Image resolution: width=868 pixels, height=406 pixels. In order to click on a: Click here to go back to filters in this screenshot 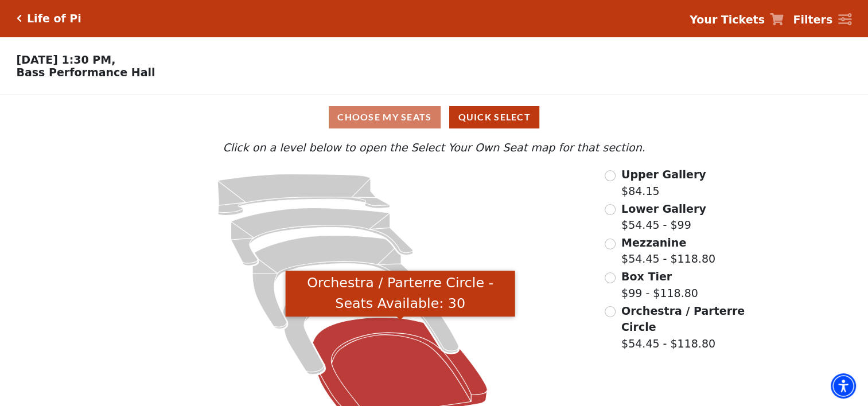, I will do `click(19, 18)`.